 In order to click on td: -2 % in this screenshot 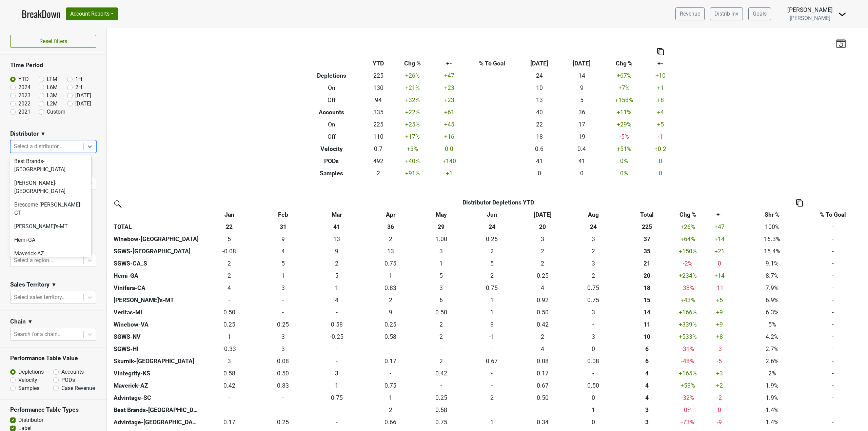, I will do `click(687, 263)`.